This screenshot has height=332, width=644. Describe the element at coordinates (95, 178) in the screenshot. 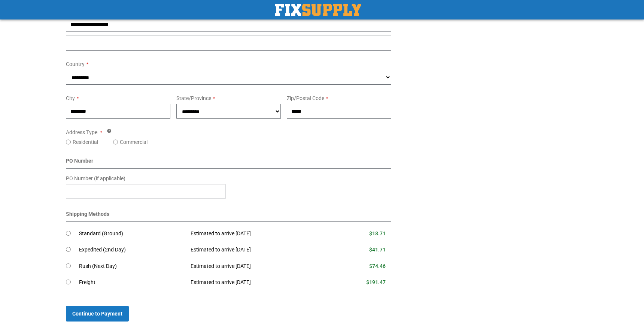

I see `span: PO Number (if applicable)` at that location.